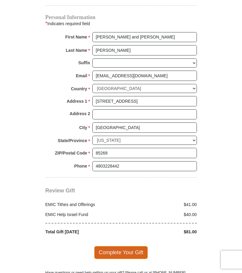  What do you see at coordinates (77, 101) in the screenshot?
I see `strong: Address 1` at bounding box center [77, 101].